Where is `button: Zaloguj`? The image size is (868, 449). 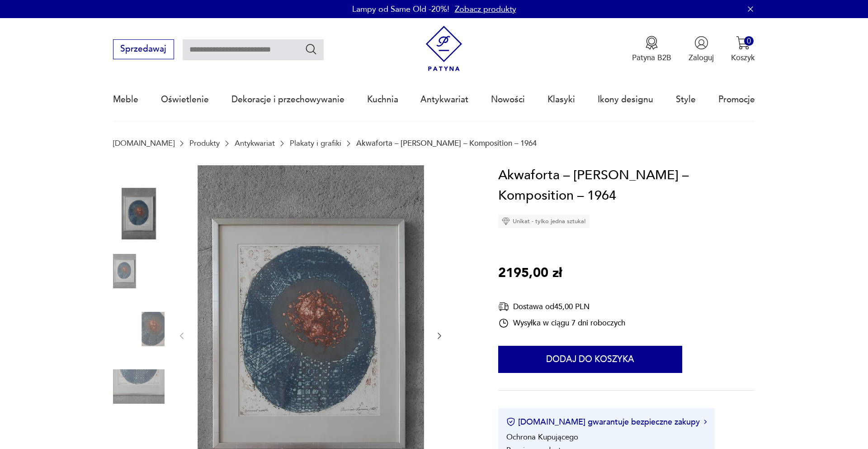
button: Zaloguj is located at coordinates (701, 49).